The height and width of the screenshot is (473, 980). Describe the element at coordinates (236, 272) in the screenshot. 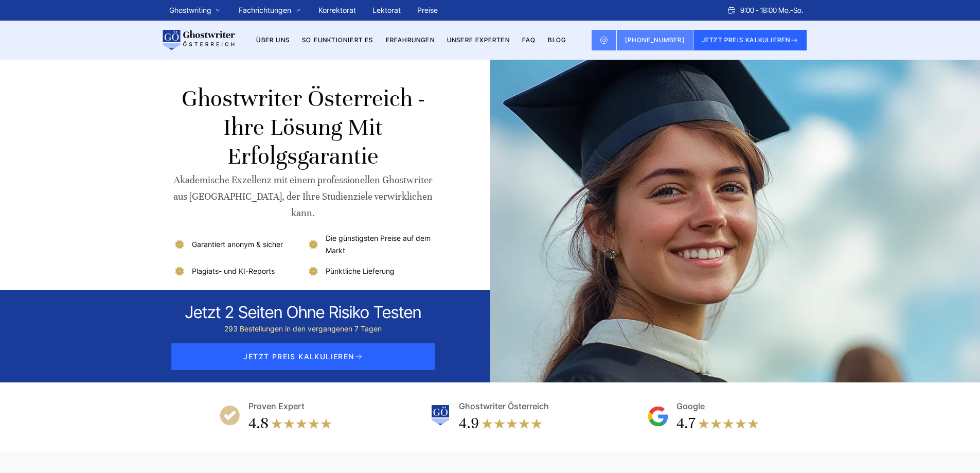

I see `li: Plagiats- und KI-Reports` at that location.